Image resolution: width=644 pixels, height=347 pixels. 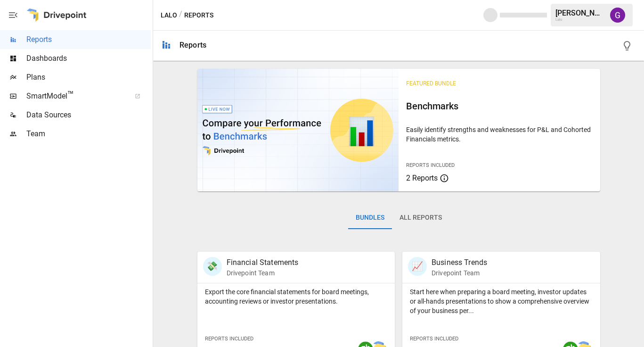 What do you see at coordinates (459, 262) in the screenshot?
I see `p: Business Trends` at bounding box center [459, 262].